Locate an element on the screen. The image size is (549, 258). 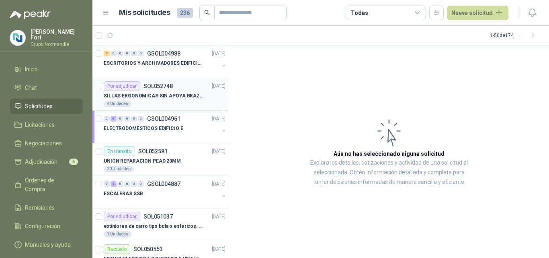
a: Licitaciones is located at coordinates (46, 125).